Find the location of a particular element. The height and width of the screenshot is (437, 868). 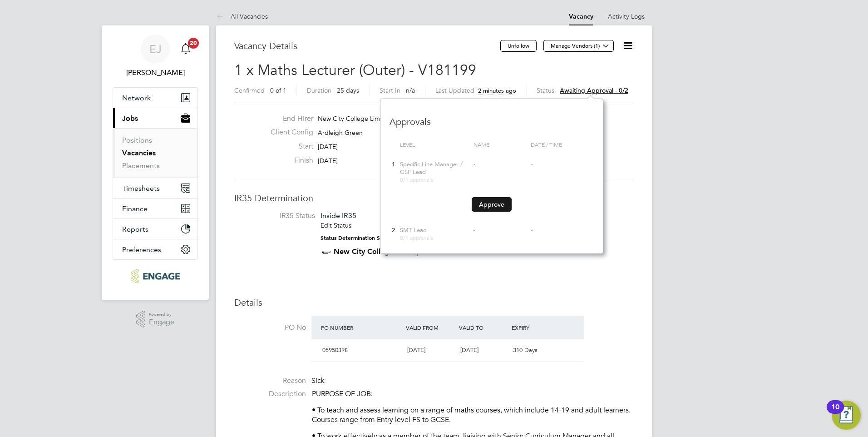

span: Specific Line Manager / GSF Lead is located at coordinates (431, 168).